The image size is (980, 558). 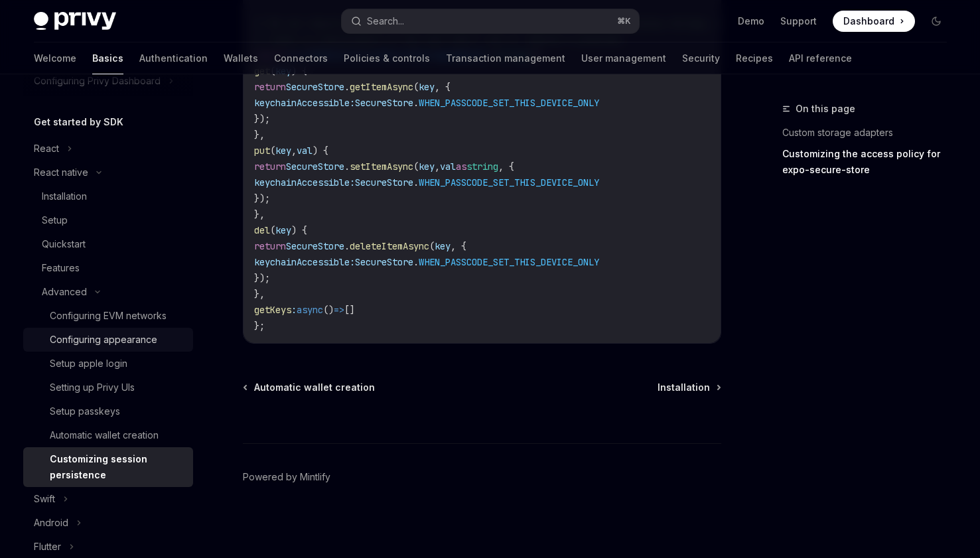 I want to click on button: Toggle dark mode, so click(x=936, y=22).